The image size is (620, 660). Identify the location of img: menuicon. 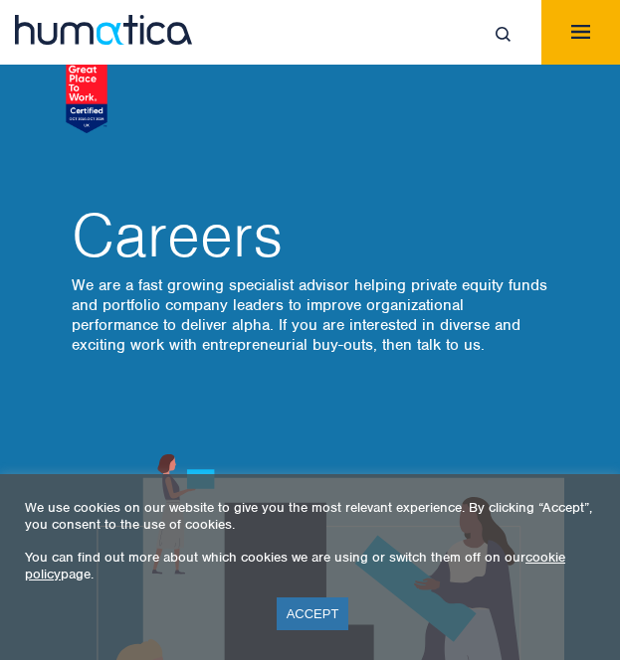
(580, 32).